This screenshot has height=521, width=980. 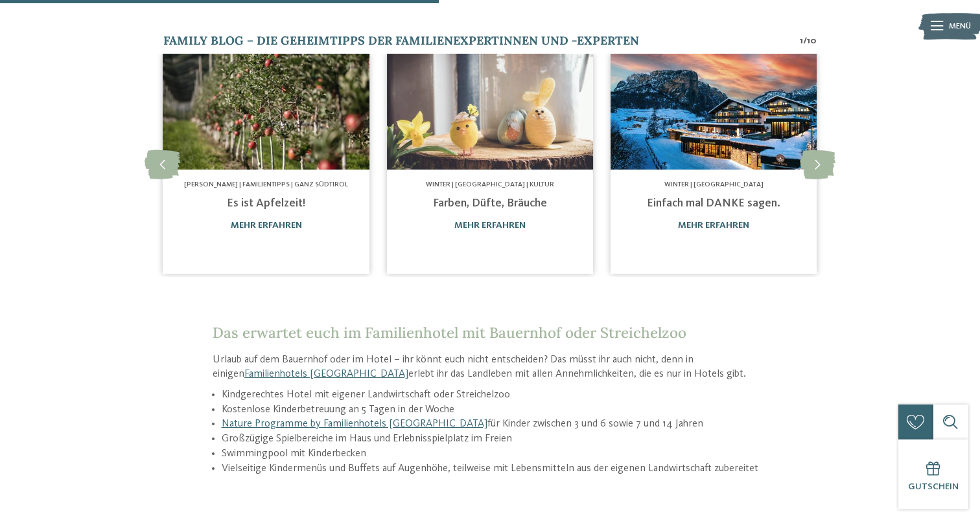 What do you see at coordinates (933, 475) in the screenshot?
I see `a: Gutschein` at bounding box center [933, 475].